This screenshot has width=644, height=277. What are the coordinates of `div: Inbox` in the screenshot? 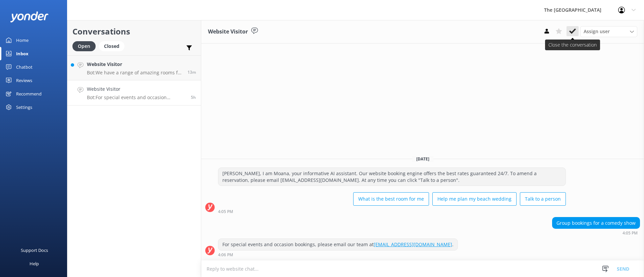 It's located at (22, 54).